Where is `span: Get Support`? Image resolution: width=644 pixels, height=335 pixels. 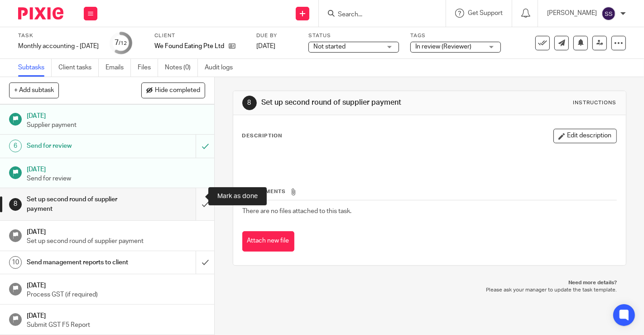 span: Get Support is located at coordinates (485, 13).